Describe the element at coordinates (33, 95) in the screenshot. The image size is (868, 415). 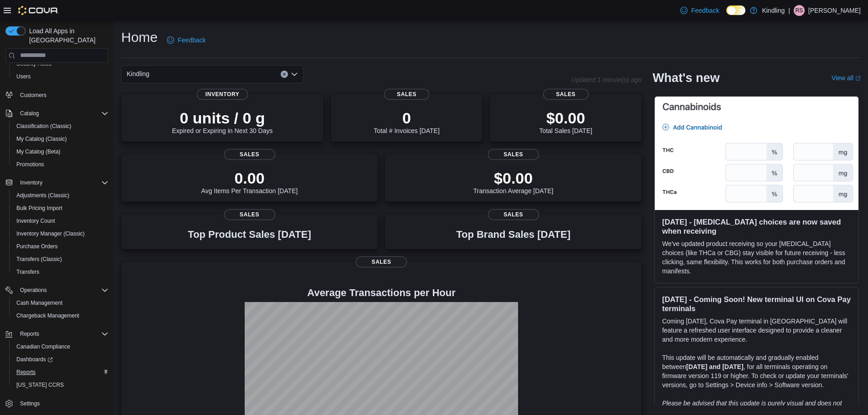
I see `span: Customers` at that location.